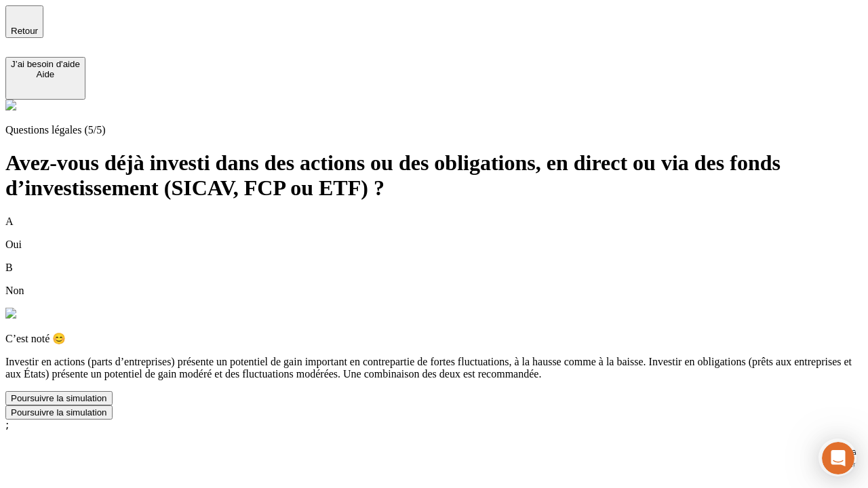  Describe the element at coordinates (434, 131) in the screenshot. I see `p: Questions légales (5/5)` at that location.